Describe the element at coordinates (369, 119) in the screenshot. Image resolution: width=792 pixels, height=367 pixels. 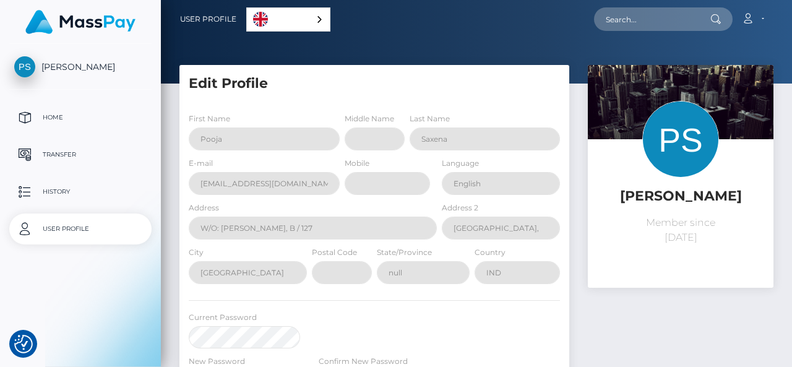
I see `label: Middle Name` at that location.